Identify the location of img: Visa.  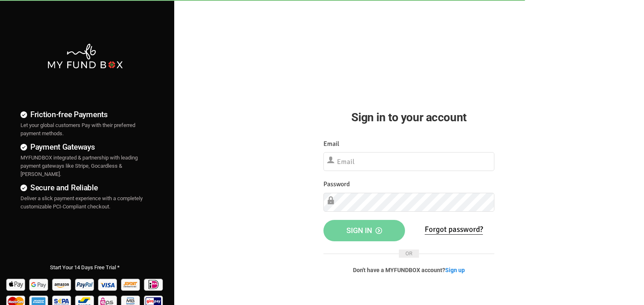
(108, 284).